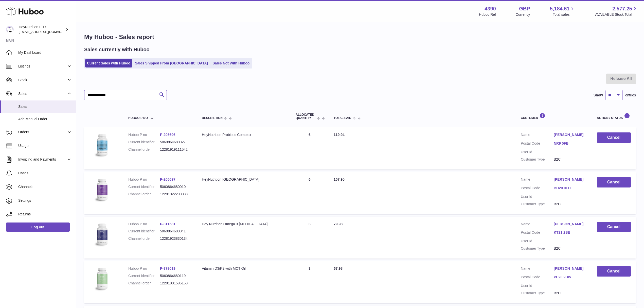 The width and height of the screenshot is (644, 308). Describe the element at coordinates (102, 145) in the screenshot. I see `img: 43901725567703.jpeg` at that location.